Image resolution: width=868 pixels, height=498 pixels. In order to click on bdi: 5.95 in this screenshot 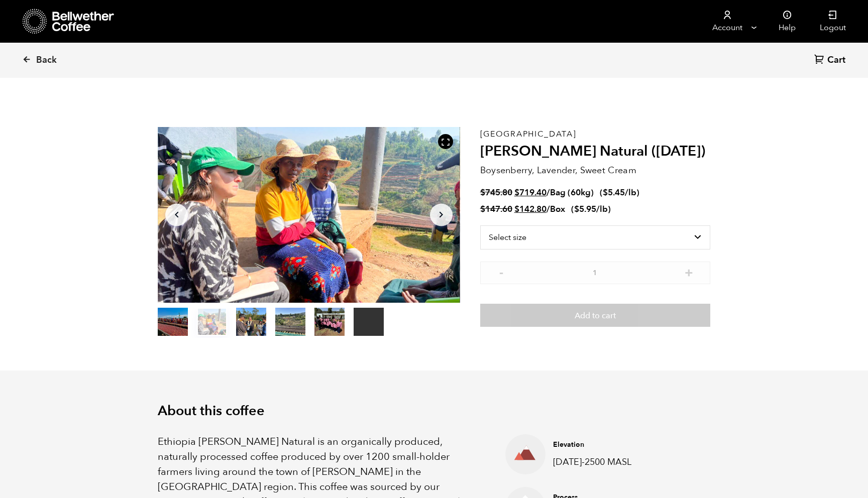, I will do `click(585, 209)`.